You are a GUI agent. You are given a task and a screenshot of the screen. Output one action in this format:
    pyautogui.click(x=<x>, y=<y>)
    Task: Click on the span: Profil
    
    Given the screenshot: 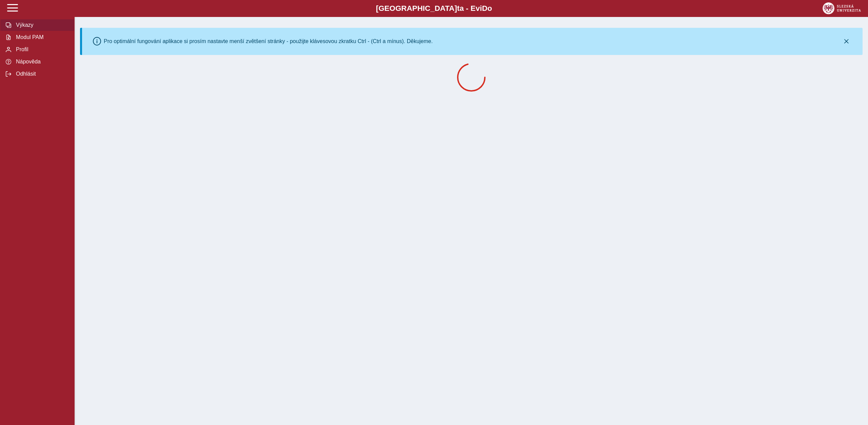 What is the action you would take?
    pyautogui.click(x=41, y=50)
    